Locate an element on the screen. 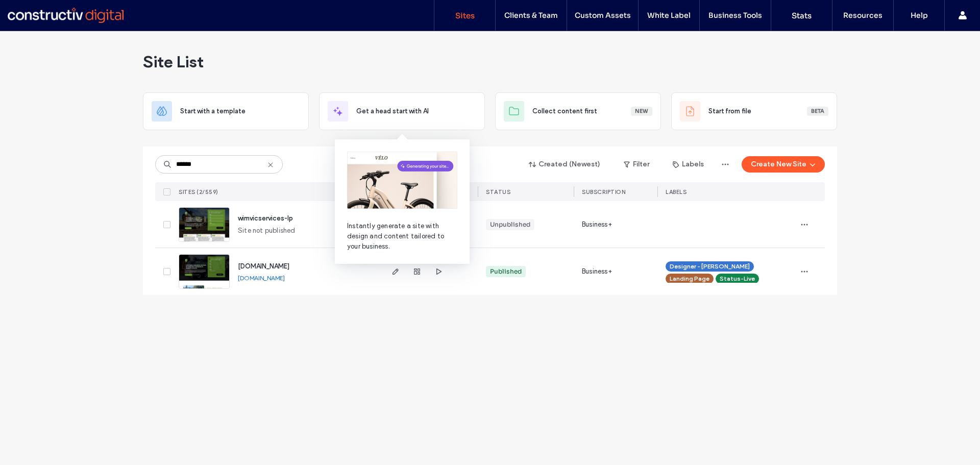 This screenshot has width=980, height=465. span: wimvicservices-lp is located at coordinates (265, 218).